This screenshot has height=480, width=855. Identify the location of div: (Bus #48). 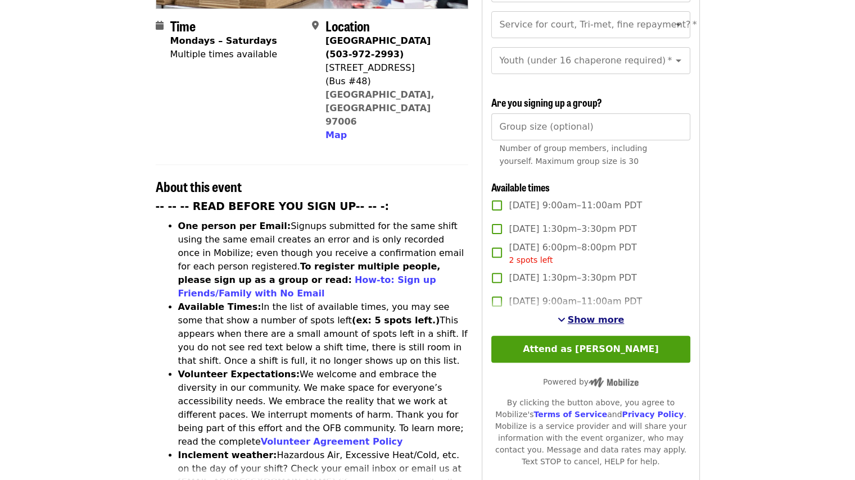
(392, 81).